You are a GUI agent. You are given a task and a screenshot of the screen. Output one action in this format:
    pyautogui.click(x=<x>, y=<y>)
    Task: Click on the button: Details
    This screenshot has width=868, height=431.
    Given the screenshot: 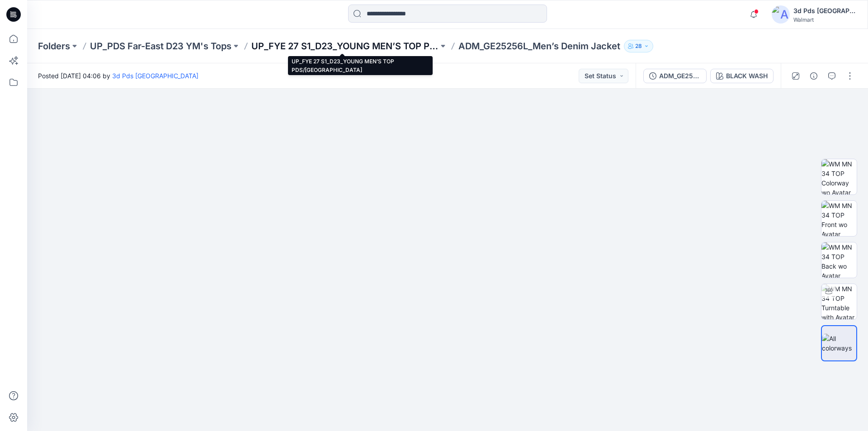 What is the action you would take?
    pyautogui.click(x=814, y=76)
    